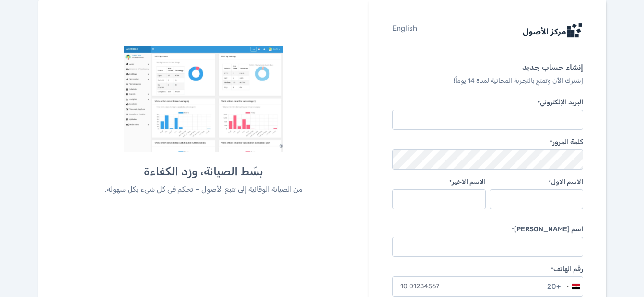 Image resolution: width=644 pixels, height=297 pixels. I want to click on h6: إنشاء حساب جديد, so click(487, 68).